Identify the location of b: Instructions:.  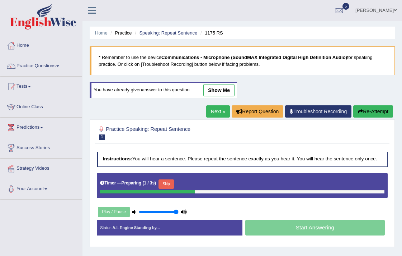
(117, 158).